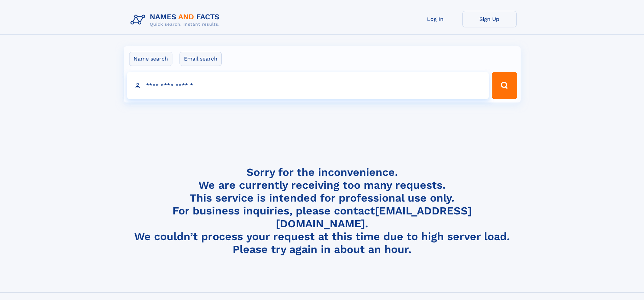  I want to click on button: Search Button, so click(504, 86).